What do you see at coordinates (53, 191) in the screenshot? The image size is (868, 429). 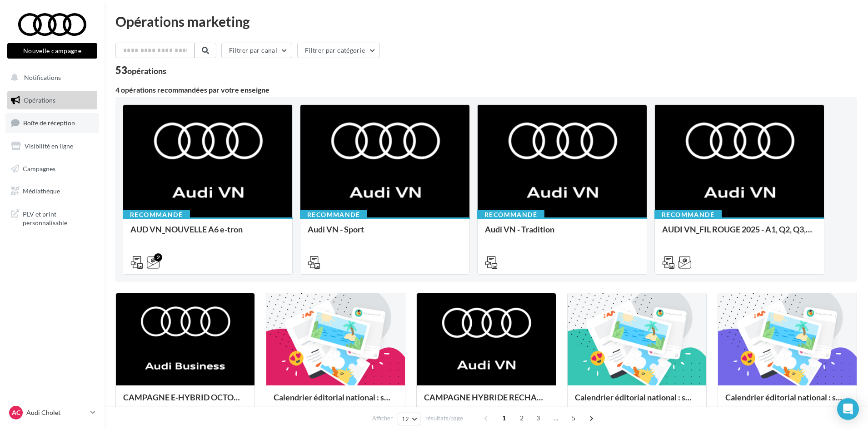 I see `a: Médiathèque` at bounding box center [53, 191].